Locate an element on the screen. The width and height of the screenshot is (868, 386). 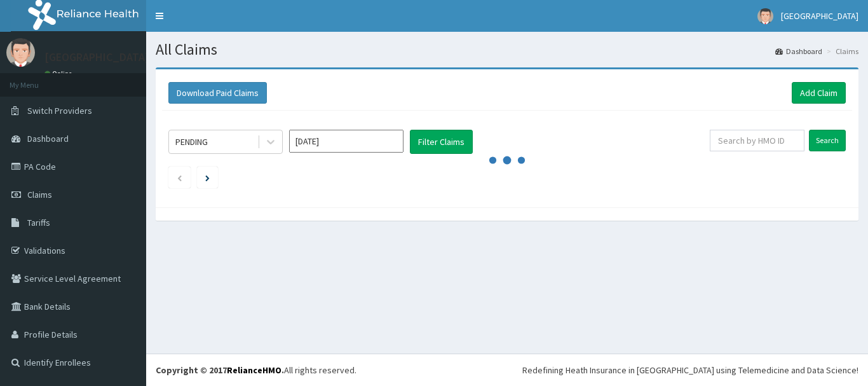
input: Select Month and Year is located at coordinates (346, 141).